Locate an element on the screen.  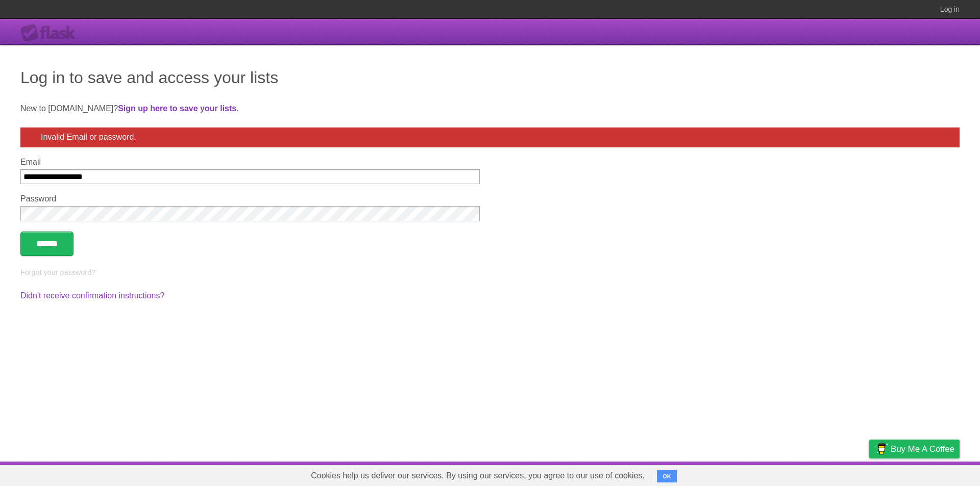
a: Developers is located at coordinates (787, 474).